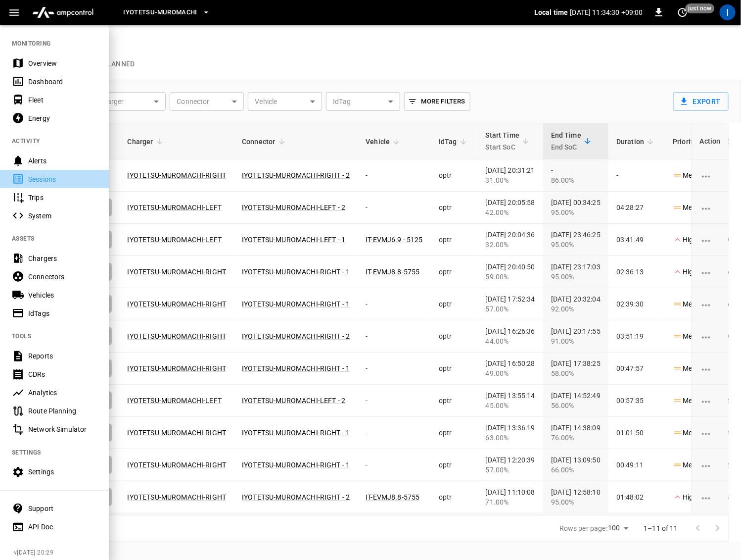 The height and width of the screenshot is (560, 741). Describe the element at coordinates (62, 411) in the screenshot. I see `div: Route Planning` at that location.